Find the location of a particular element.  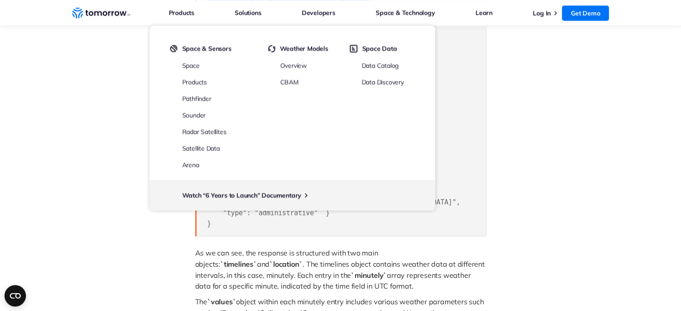

span: As we can see, the response is structured with two main objects: is located at coordinates (288, 258).